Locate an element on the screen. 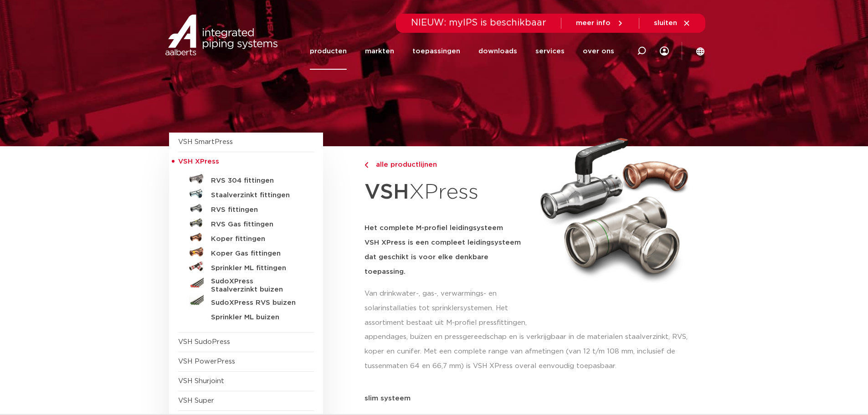  h5: Koper fittingen is located at coordinates (256, 239).